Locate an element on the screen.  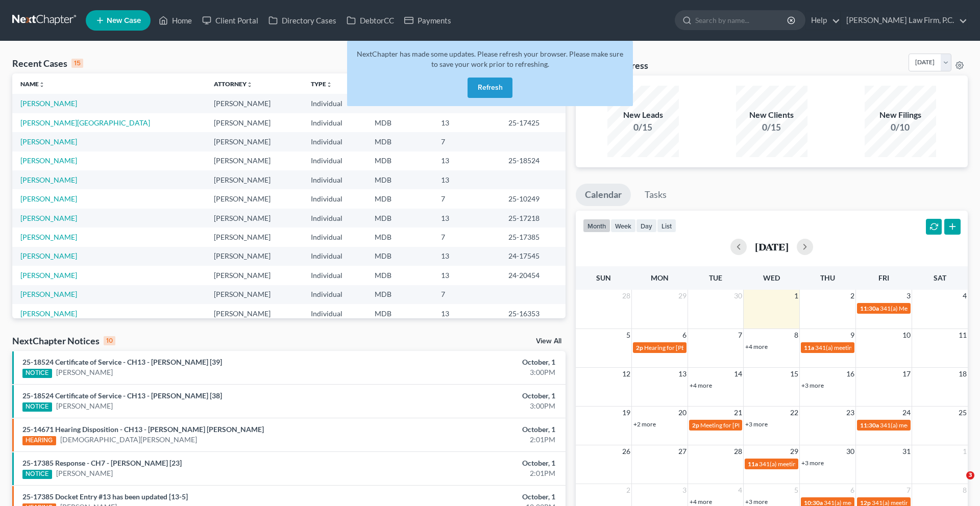
span: 6 is located at coordinates (852, 491).